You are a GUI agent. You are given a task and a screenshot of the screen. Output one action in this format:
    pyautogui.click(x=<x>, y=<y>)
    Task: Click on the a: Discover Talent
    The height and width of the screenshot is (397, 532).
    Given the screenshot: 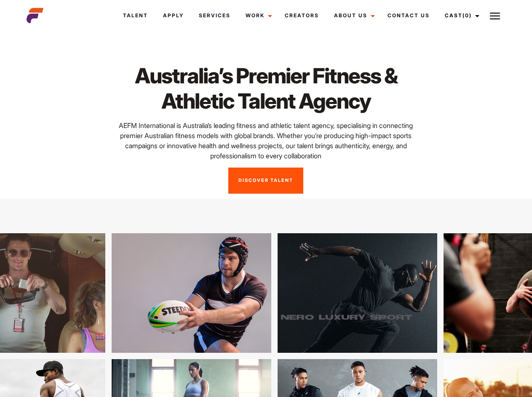 What is the action you would take?
    pyautogui.click(x=266, y=181)
    